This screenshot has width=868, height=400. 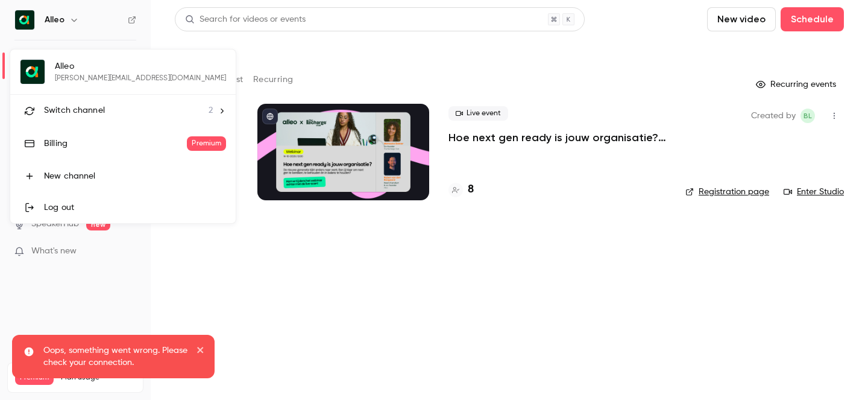 I want to click on span: Premium, so click(x=206, y=144).